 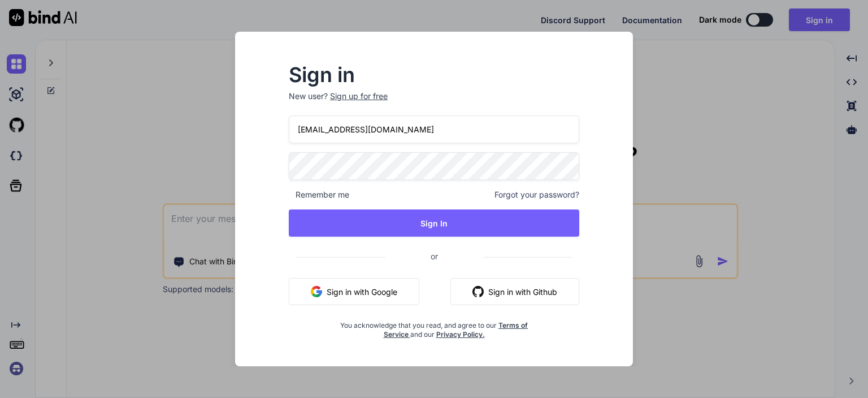 I want to click on span: or, so click(x=434, y=256).